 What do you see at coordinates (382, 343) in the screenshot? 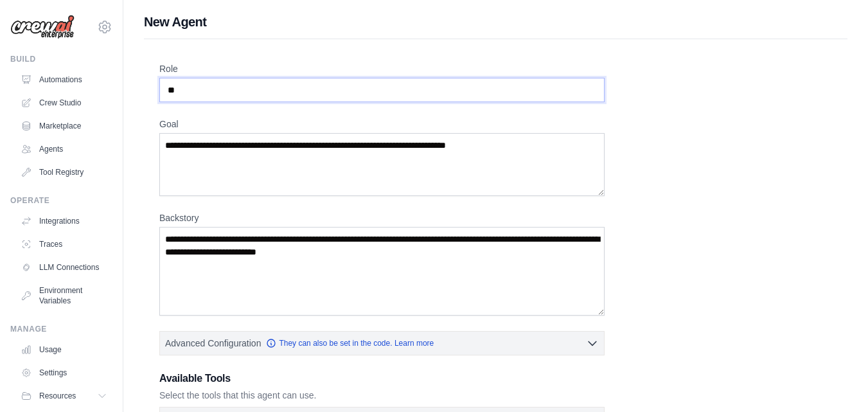
I see `button: Advanced Configuration They can also be set in the code. Learn more` at bounding box center [382, 343].